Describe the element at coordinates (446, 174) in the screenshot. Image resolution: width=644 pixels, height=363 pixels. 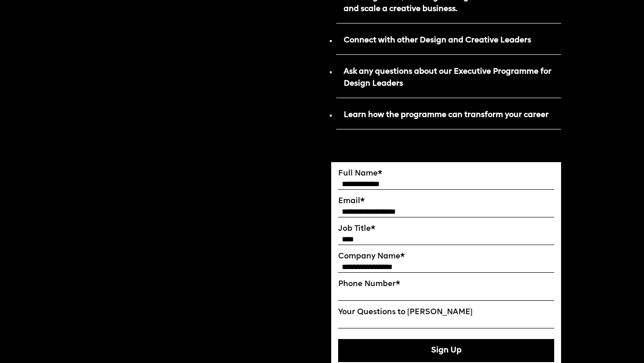
I see `label: Full Name` at that location.